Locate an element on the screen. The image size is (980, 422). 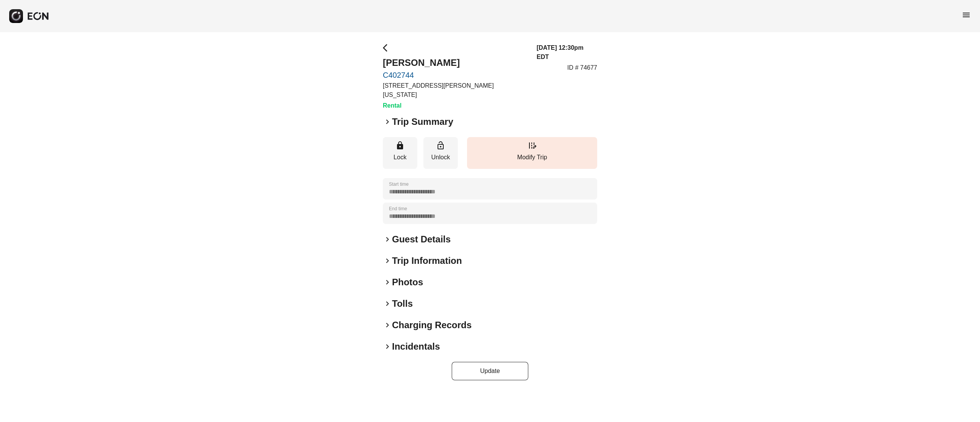
h2: Charging Records is located at coordinates (432, 325).